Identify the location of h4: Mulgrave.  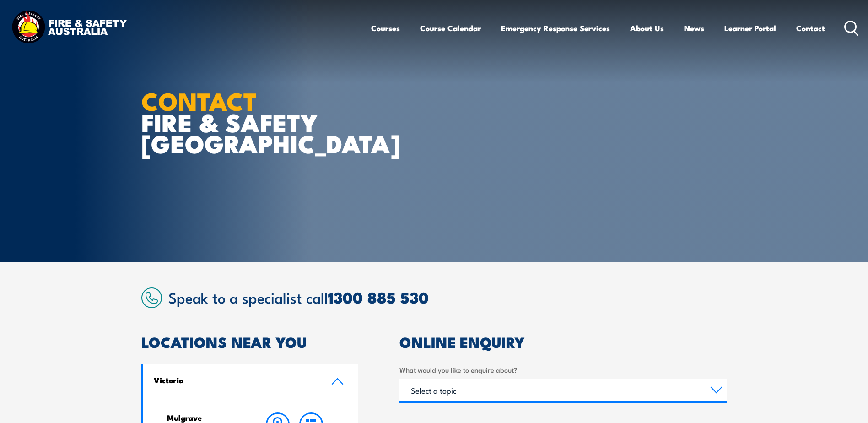
(205, 418).